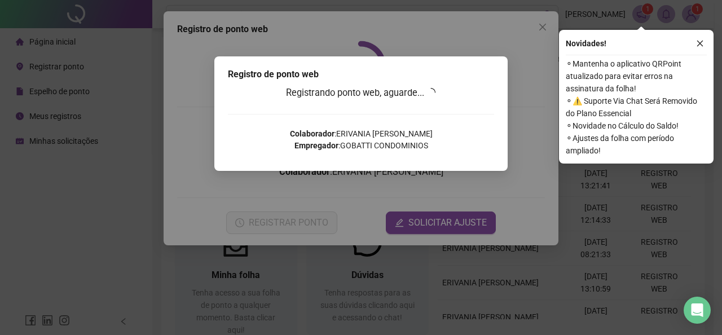 This screenshot has height=335, width=722. Describe the element at coordinates (361, 93) in the screenshot. I see `h3: Registrando ponto web, aguarde...` at that location.